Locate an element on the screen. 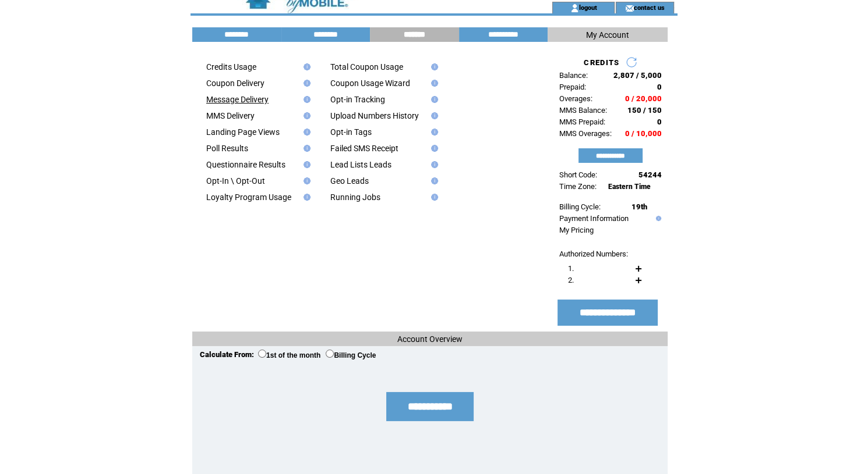  img: account_icon.gif is located at coordinates (574, 8).